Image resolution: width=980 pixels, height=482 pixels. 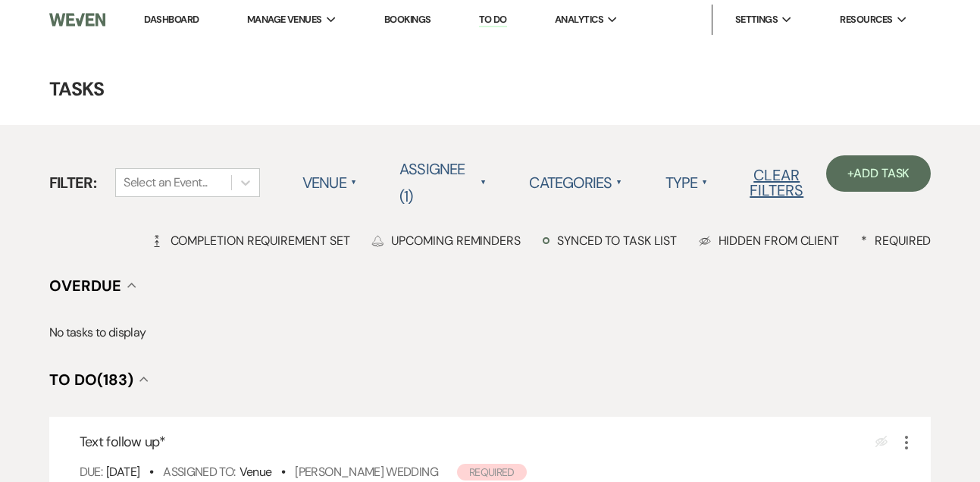 I want to click on span: To Do (183), so click(x=91, y=380).